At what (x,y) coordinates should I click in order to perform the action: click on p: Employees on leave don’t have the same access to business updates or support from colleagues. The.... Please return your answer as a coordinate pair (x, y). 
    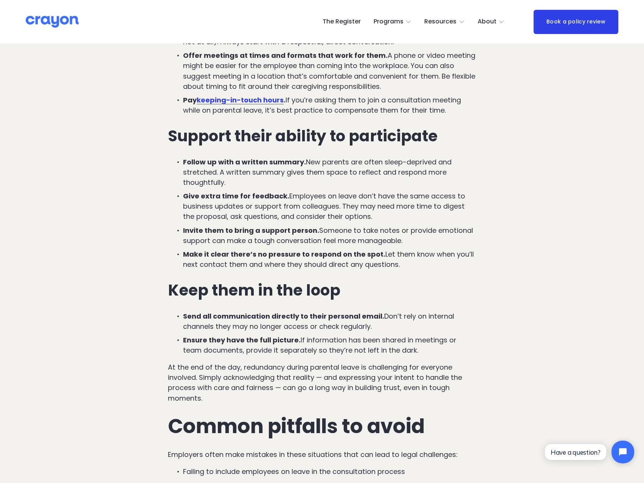
    Looking at the image, I should click on (329, 206).